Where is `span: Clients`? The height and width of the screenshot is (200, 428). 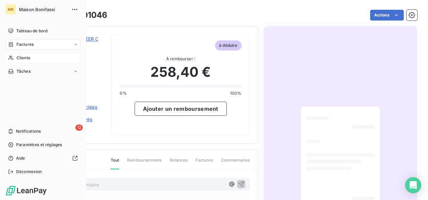
span: Clients is located at coordinates (23, 58).